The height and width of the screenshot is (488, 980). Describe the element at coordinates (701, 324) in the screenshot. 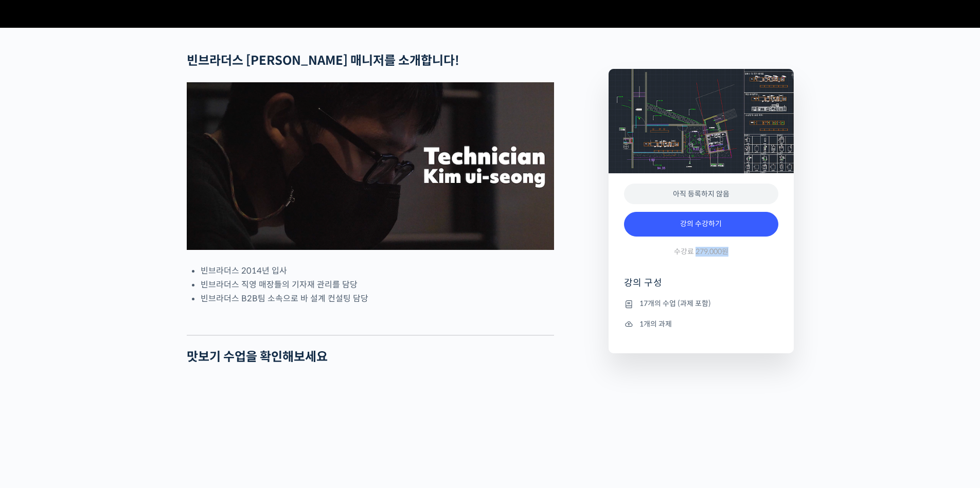

I see `li: 1개의 과제` at that location.